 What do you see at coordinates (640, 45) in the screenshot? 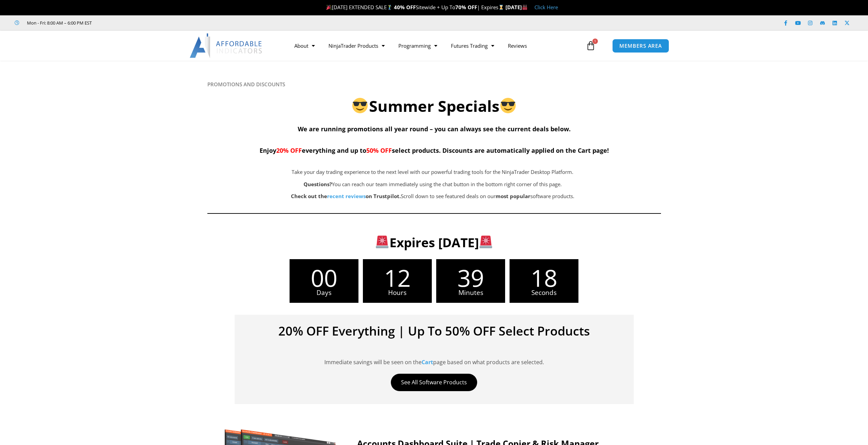
I see `a: MEMBERS AREA` at bounding box center [640, 45].